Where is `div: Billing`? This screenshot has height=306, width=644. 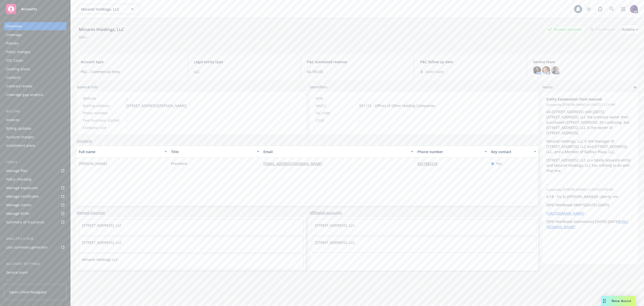 div: Billing is located at coordinates (35, 111).